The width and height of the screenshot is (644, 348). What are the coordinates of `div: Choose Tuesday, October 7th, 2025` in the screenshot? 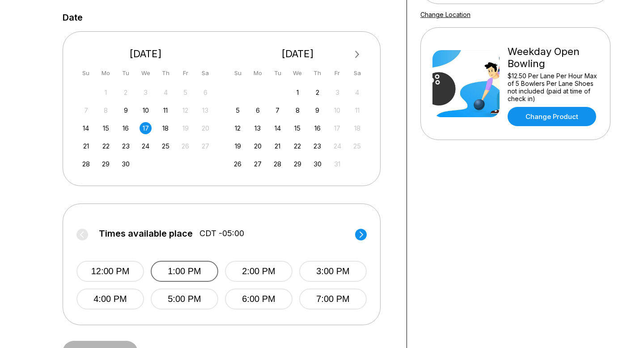 It's located at (277, 110).